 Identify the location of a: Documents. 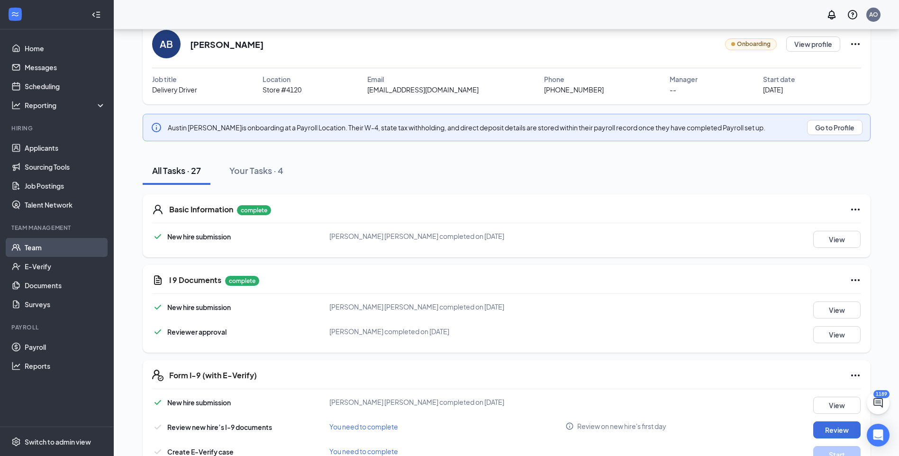
(65, 285).